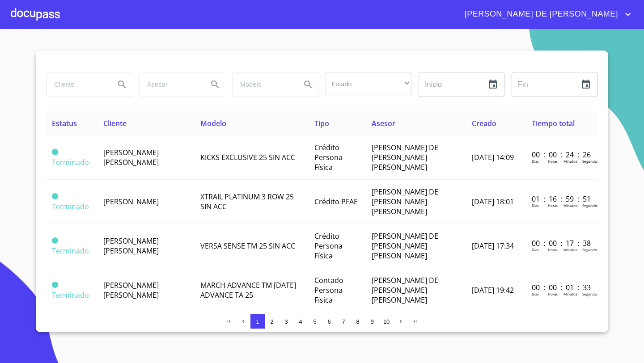 This screenshot has width=644, height=363. What do you see at coordinates (257, 322) in the screenshot?
I see `span: 1` at bounding box center [257, 322].